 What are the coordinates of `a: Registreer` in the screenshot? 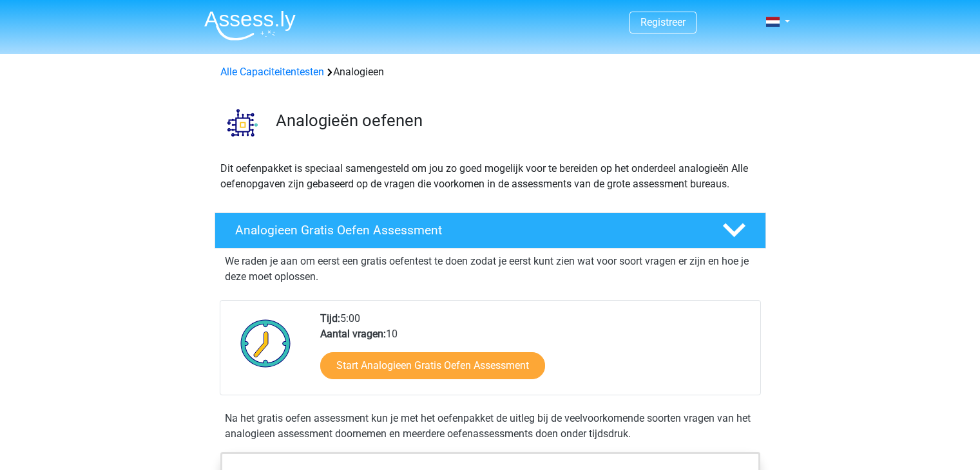 It's located at (663, 22).